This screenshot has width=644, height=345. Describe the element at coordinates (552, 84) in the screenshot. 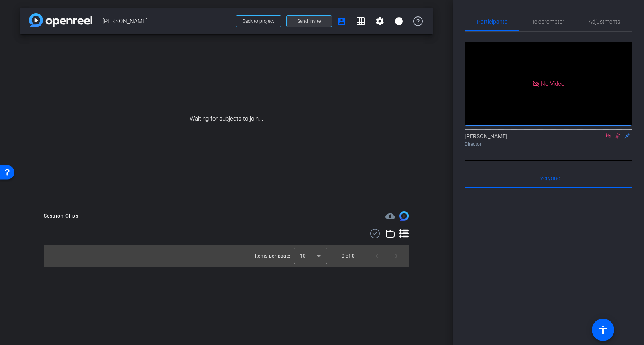

I see `span: No Video` at that location.